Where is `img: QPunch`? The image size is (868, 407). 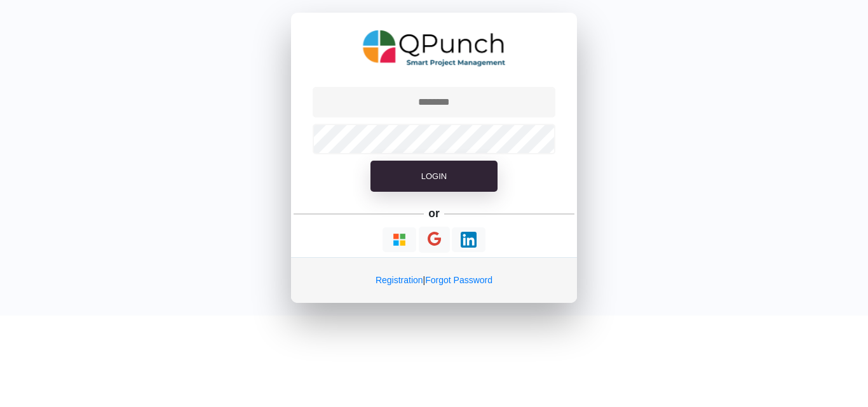 img: QPunch is located at coordinates (434, 48).